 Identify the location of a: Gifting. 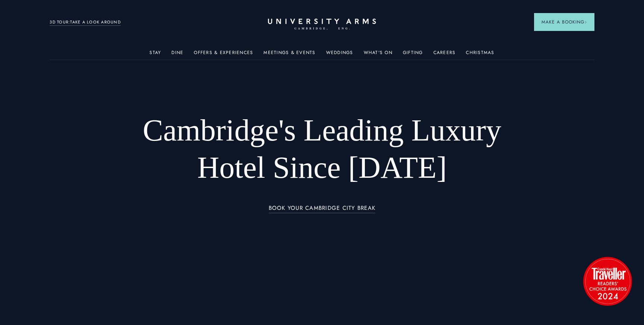
(413, 55).